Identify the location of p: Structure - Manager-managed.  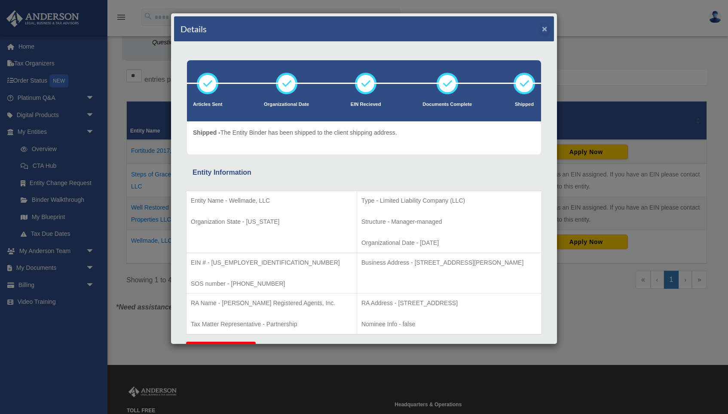
(449, 221).